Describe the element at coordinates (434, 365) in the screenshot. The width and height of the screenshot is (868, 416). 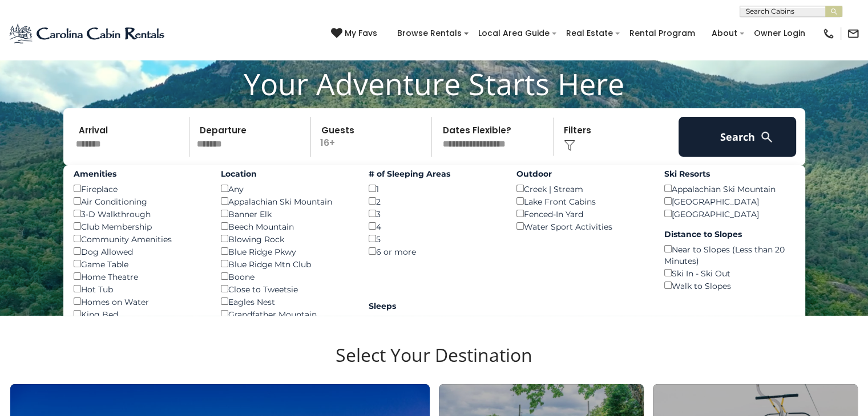
I see `h3: Select Your Destination` at that location.